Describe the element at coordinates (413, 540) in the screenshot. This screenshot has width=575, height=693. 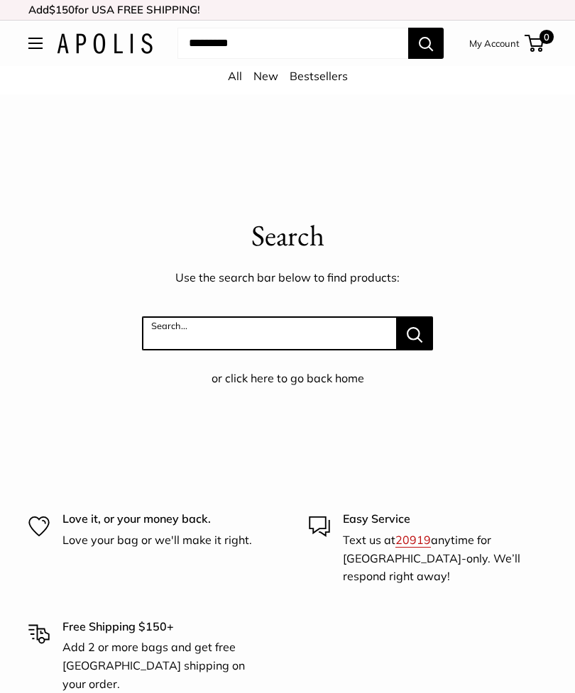
I see `a: 20919` at that location.